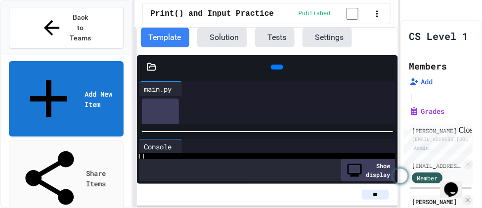 The image size is (482, 208). Describe the element at coordinates (158, 89) in the screenshot. I see `div: main.py` at that location.